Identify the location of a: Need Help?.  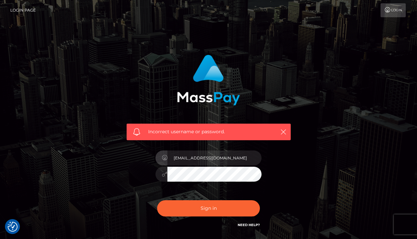
(248, 225).